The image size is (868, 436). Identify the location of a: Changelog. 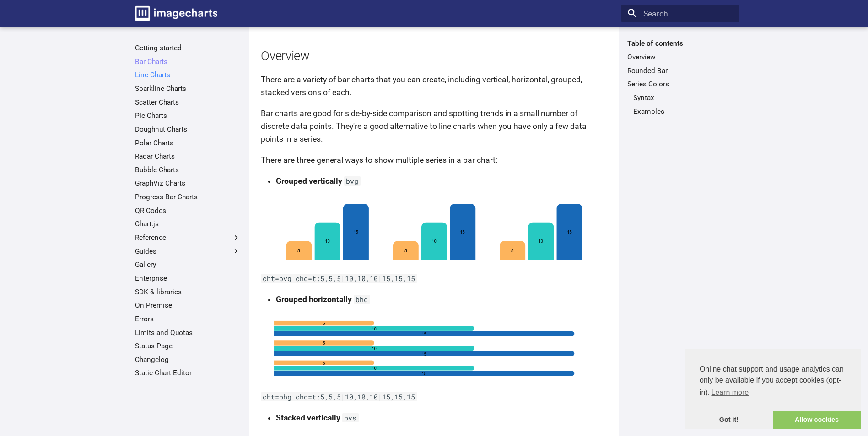
(187, 360).